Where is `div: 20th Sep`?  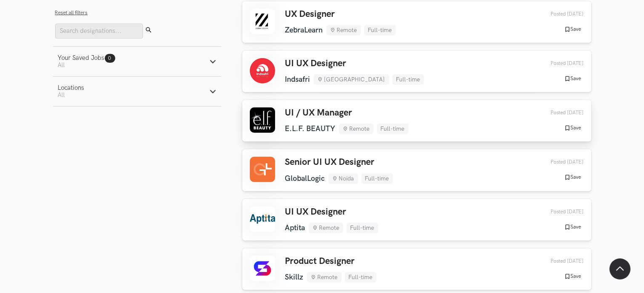
div: 20th Sep is located at coordinates (557, 211).